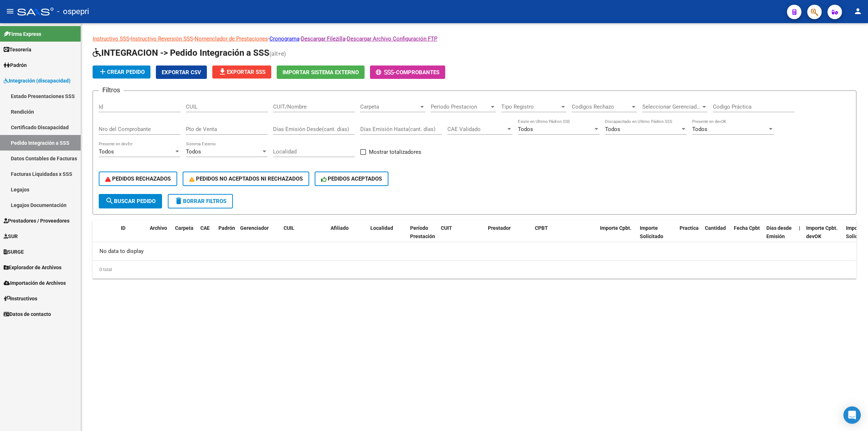 The height and width of the screenshot is (431, 868). I want to click on span: PEDIDOS ACEPTADOS, so click(351, 179).